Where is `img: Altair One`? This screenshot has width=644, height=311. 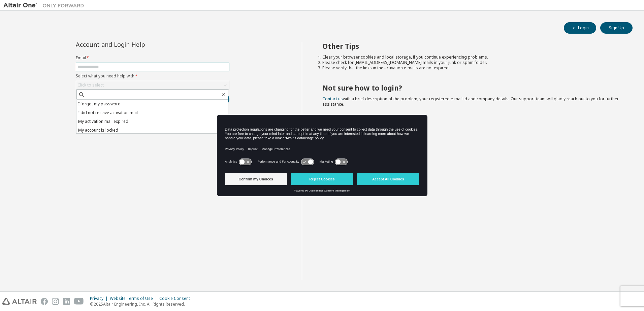 img: Altair One is located at coordinates (45, 6).